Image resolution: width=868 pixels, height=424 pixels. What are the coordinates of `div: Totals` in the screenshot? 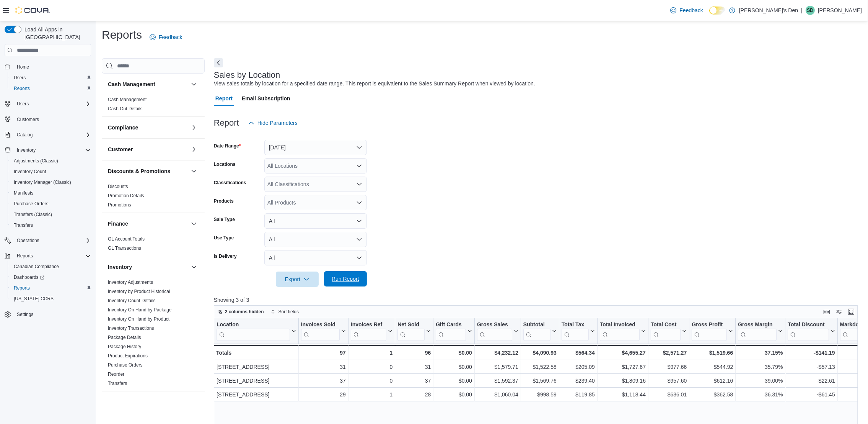 It's located at (256, 352).